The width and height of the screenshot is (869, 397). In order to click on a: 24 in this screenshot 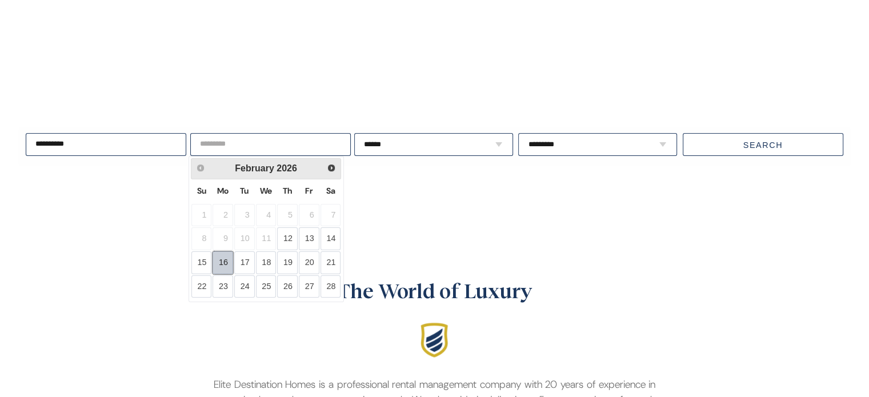, I will do `click(244, 287)`.